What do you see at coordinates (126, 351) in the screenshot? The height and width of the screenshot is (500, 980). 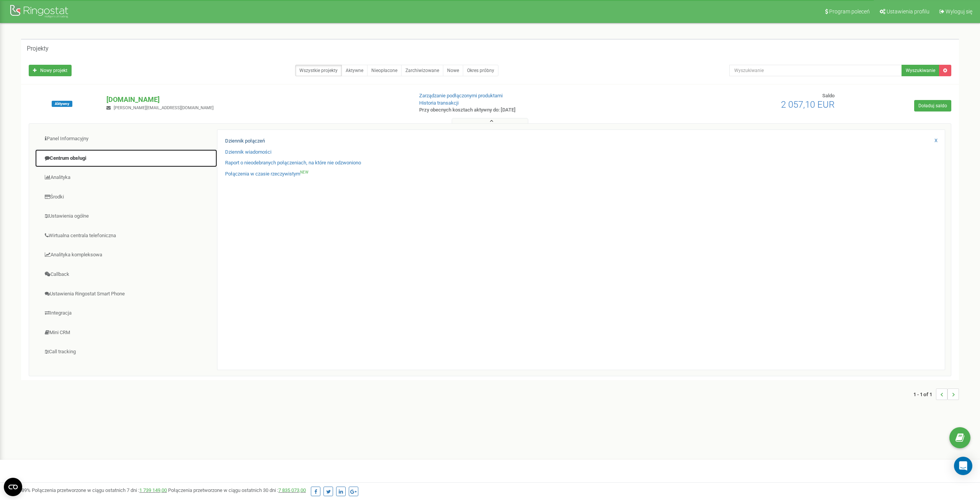 I see `a: Call tracking` at bounding box center [126, 351].